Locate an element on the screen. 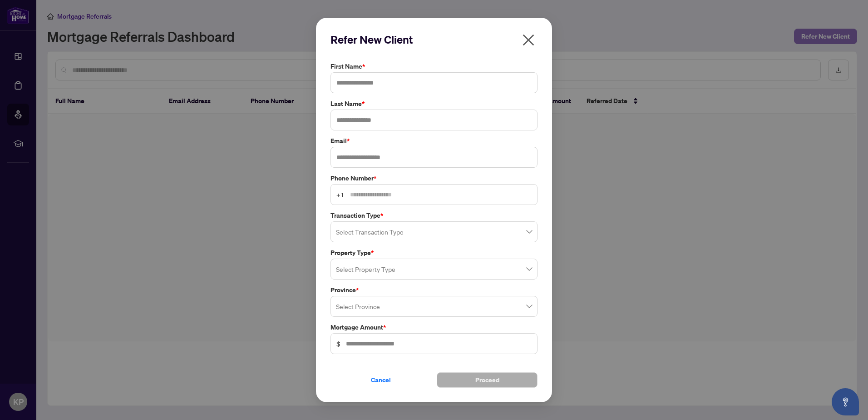 This screenshot has width=868, height=420. button: Cancel is located at coordinates (381, 380).